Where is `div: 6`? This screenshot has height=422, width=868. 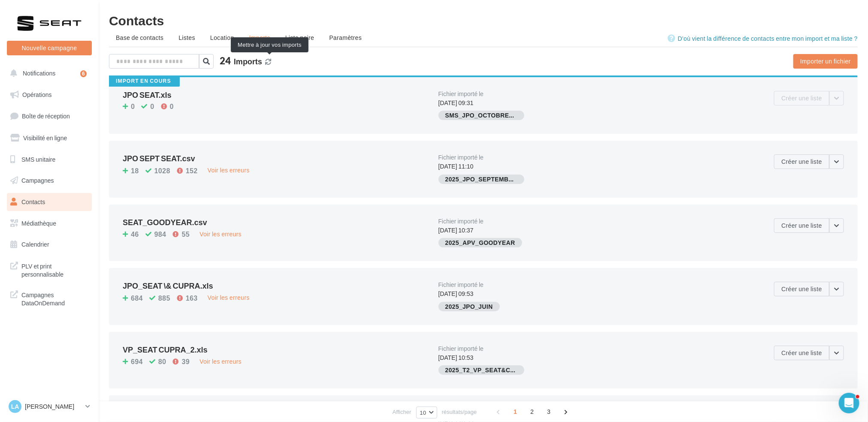
div: 6 is located at coordinates (83, 74).